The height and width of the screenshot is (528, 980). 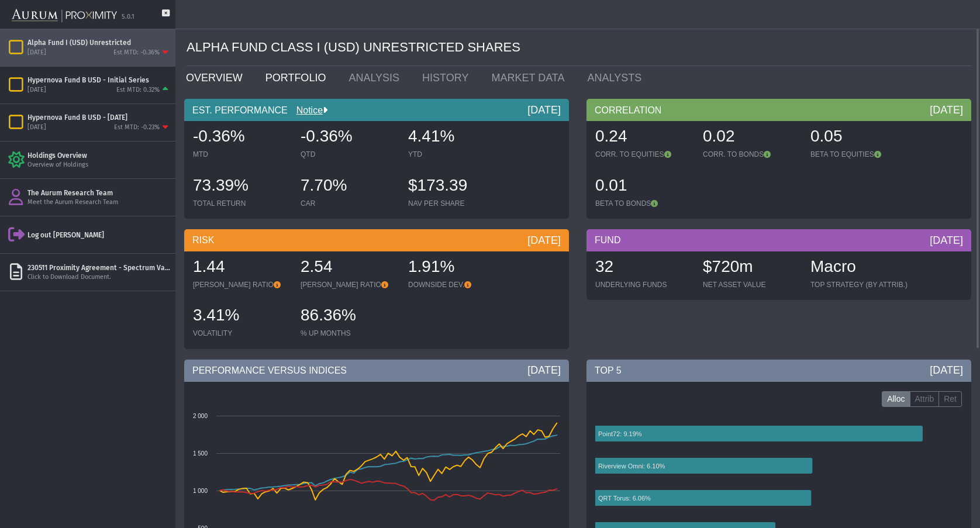 I want to click on div: % UP MONTHS, so click(x=349, y=333).